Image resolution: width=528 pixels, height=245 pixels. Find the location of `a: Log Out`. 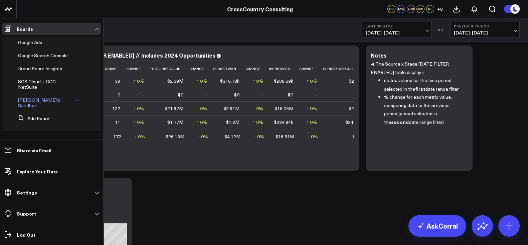

a: Log Out is located at coordinates (51, 234).